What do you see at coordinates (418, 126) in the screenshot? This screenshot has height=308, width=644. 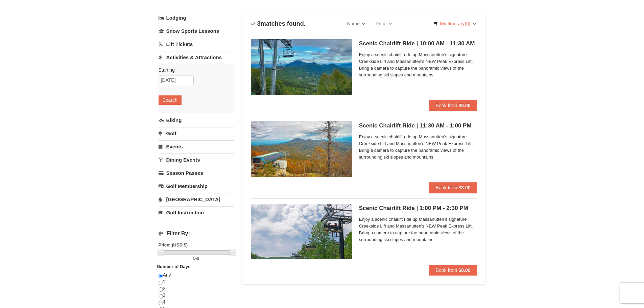 I see `h5: Scenic Chairlift Ride | 11:30 AM - 1:00 PM` at bounding box center [418, 126].